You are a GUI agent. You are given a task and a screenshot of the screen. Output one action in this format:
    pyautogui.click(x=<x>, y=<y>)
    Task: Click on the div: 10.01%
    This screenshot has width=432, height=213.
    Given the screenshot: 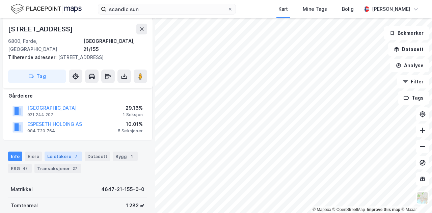 What is the action you would take?
    pyautogui.click(x=130, y=124)
    